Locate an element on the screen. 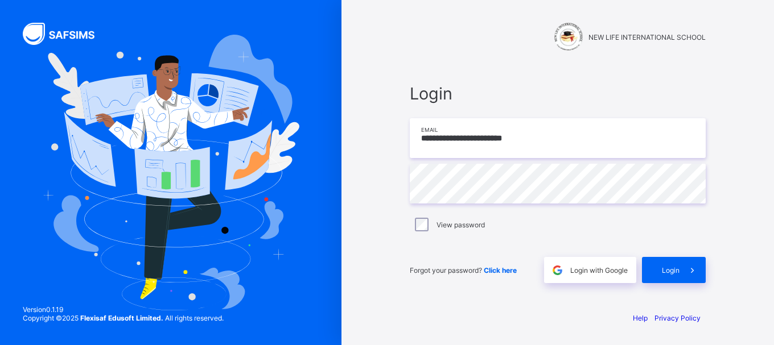 The width and height of the screenshot is (774, 345). span: Login with Google is located at coordinates (598, 270).